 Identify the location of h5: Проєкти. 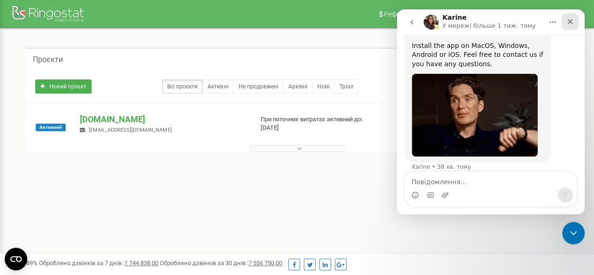
(48, 60).